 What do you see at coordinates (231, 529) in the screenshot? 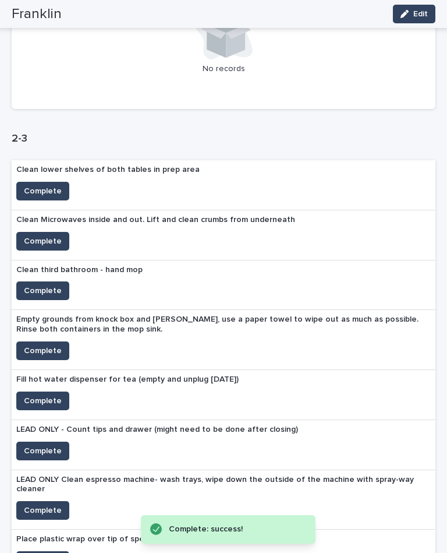
I see `div: Complete: success!` at bounding box center [231, 529].